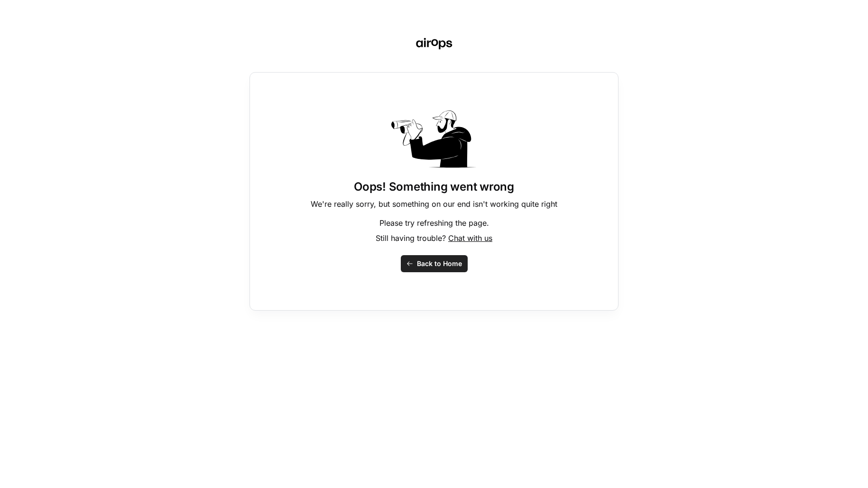  What do you see at coordinates (440, 264) in the screenshot?
I see `span: Back to Home` at bounding box center [440, 264].